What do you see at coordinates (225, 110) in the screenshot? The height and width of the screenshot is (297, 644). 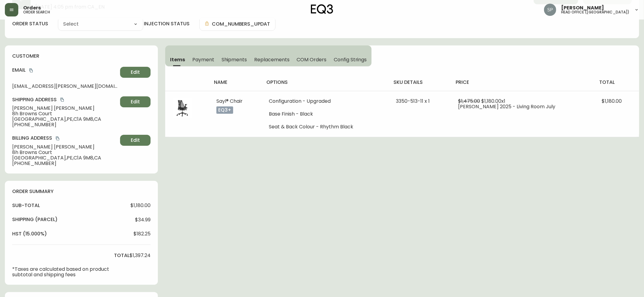 I see `p: eq3+` at bounding box center [225, 110].